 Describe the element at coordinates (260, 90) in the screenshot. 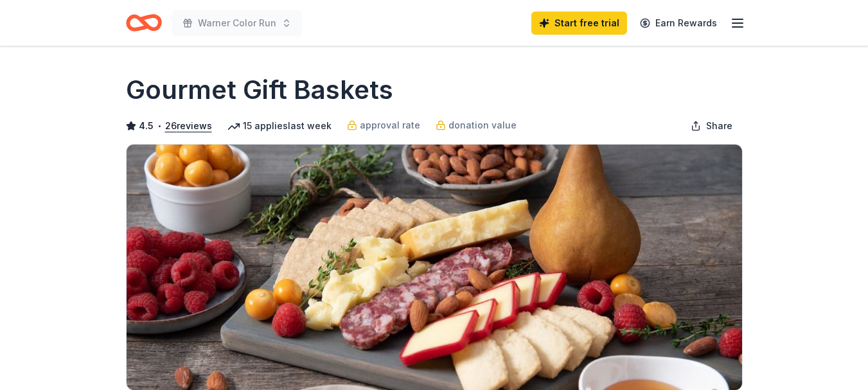

I see `h1: Gourmet Gift Baskets` at that location.